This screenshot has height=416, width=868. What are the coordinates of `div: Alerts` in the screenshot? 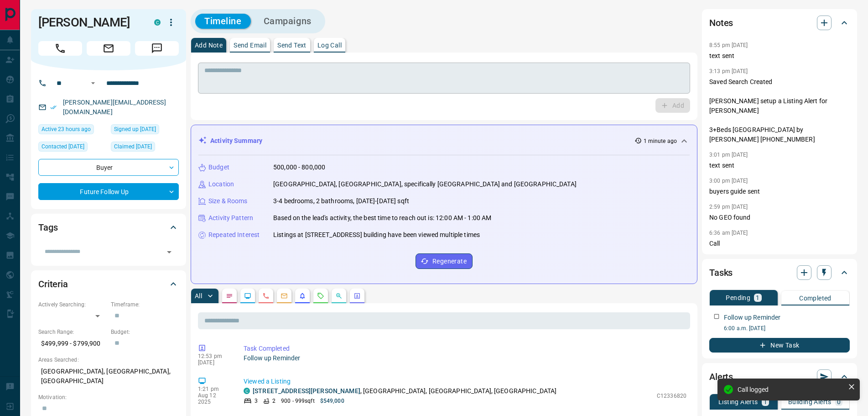 It's located at (780, 377).